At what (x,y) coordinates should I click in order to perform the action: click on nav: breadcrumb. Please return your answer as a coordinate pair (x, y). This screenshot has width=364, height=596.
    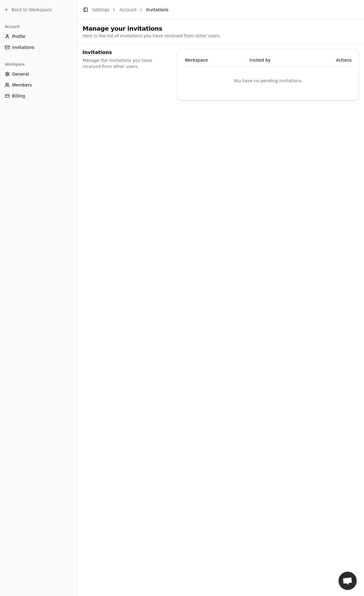
    Looking at the image, I should click on (130, 10).